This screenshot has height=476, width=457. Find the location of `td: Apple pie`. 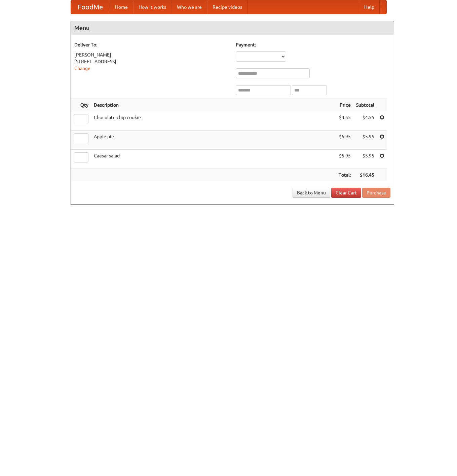

td: Apple pie is located at coordinates (214, 140).